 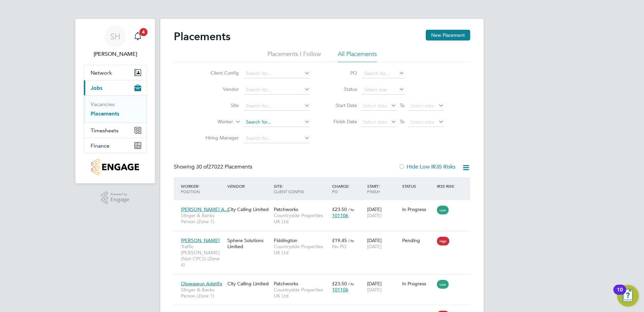 I want to click on a: Vacancies, so click(x=102, y=104).